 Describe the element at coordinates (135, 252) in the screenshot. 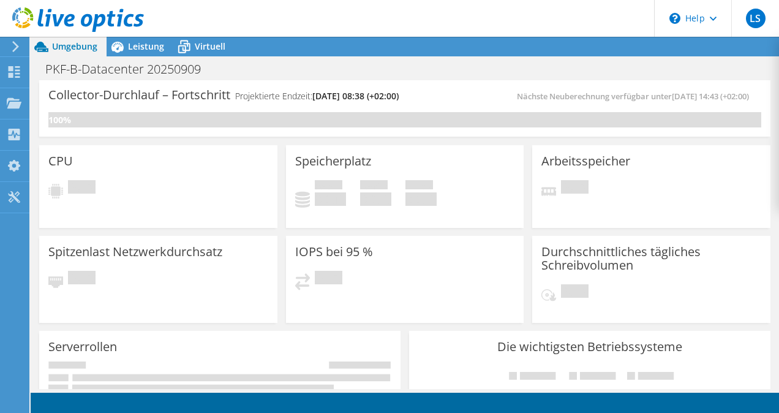

I see `h3: Spitzenlast Netzwerkdurchsatz` at that location.